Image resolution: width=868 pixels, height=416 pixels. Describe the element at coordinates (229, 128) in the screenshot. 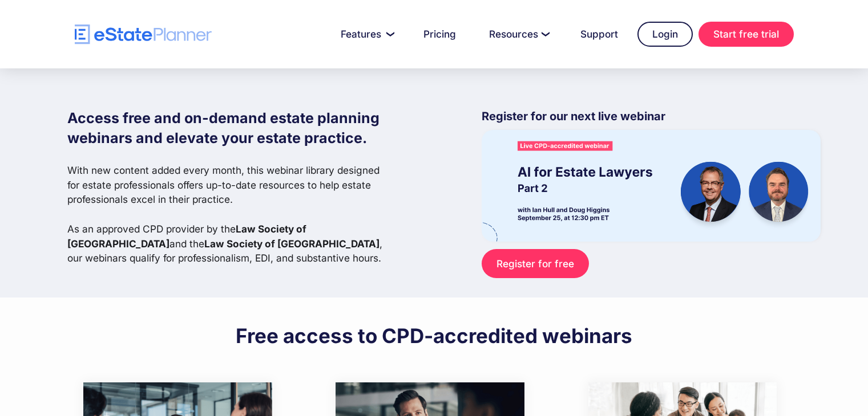

I see `h1: Access free and on-demand estate planning webinars and elevate your estate practice.` at that location.